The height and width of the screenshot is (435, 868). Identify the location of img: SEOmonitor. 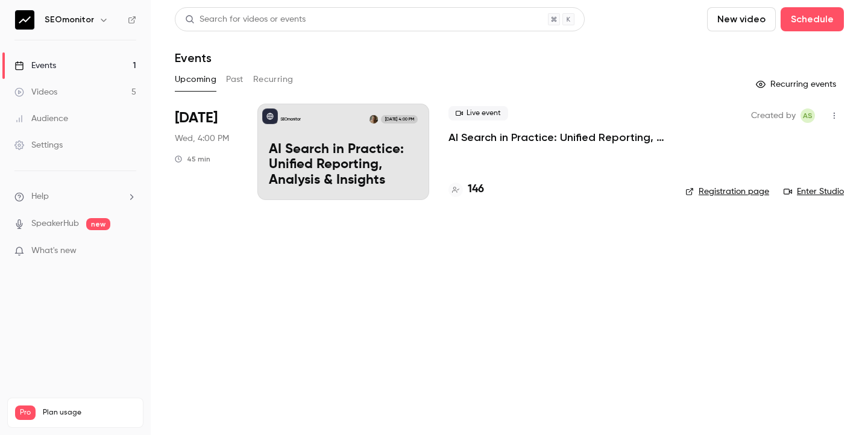
(25, 20).